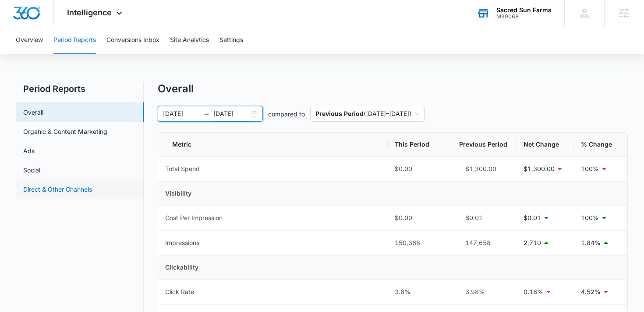  Describe the element at coordinates (29, 151) in the screenshot. I see `a: Ads` at that location.